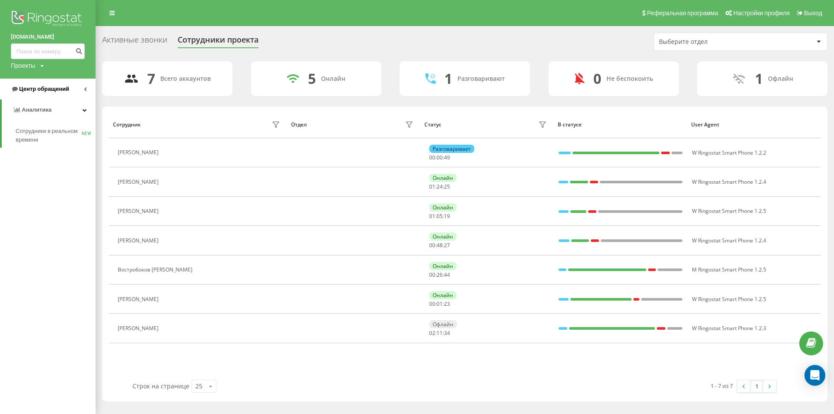 This screenshot has height=414, width=834. Describe the element at coordinates (135, 42) in the screenshot. I see `div: Активные звонки` at that location.